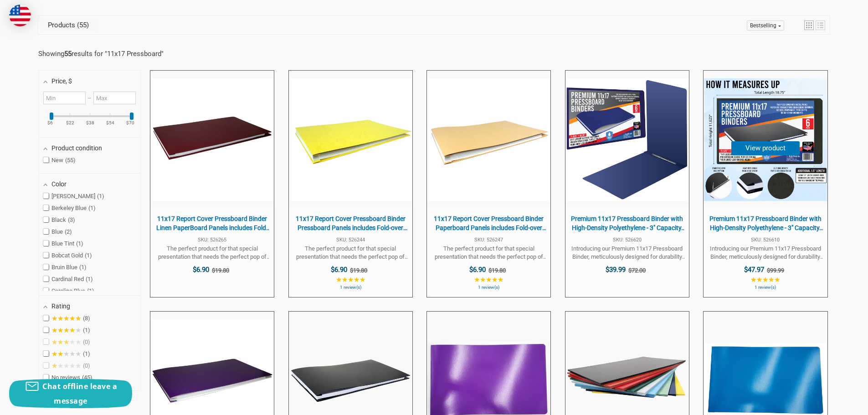 The image size is (868, 415). What do you see at coordinates (65, 267) in the screenshot?
I see `span: Bruin Blue` at bounding box center [65, 267].